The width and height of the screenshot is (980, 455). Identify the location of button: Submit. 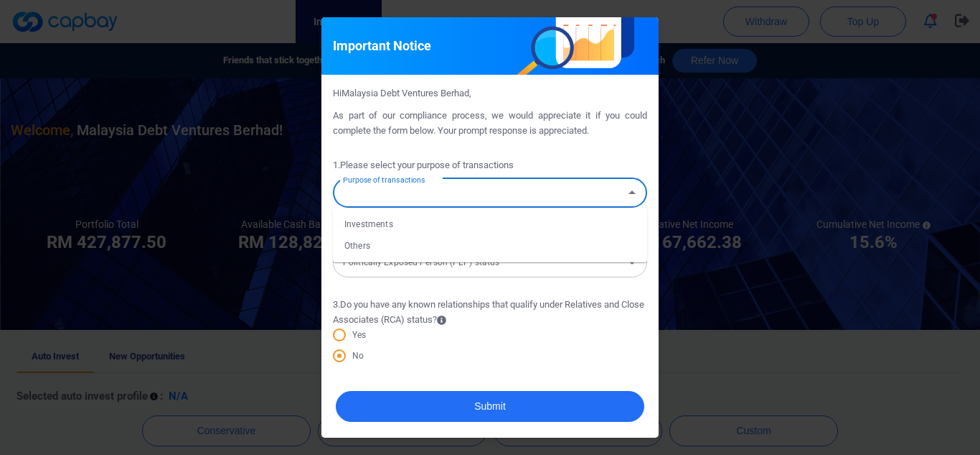
(490, 406).